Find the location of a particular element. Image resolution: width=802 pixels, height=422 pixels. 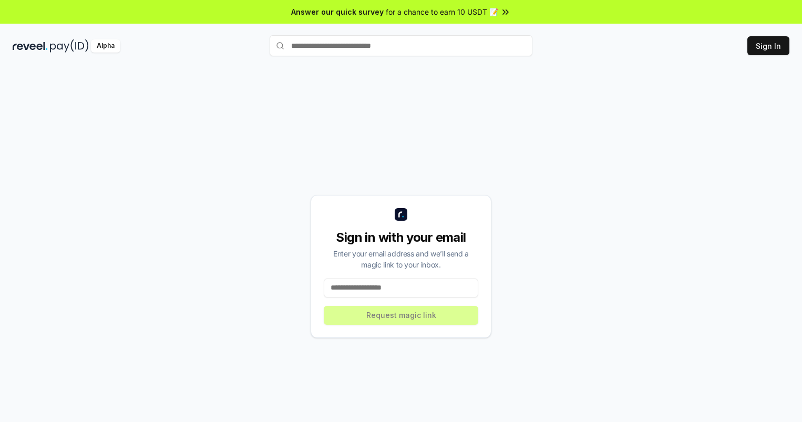

img: reveel_dark is located at coordinates (30, 46).